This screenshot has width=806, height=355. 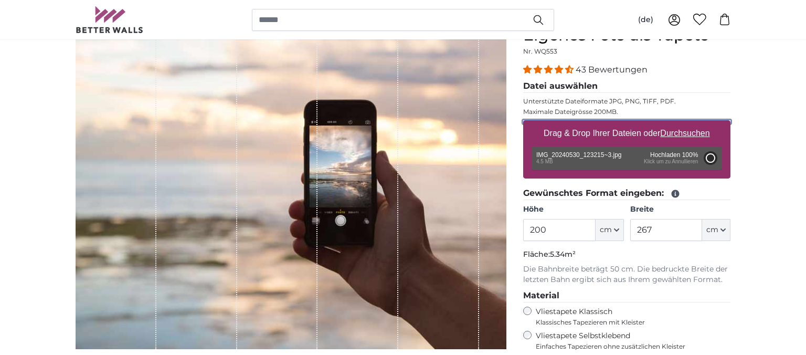 I want to click on label: Breite, so click(x=680, y=209).